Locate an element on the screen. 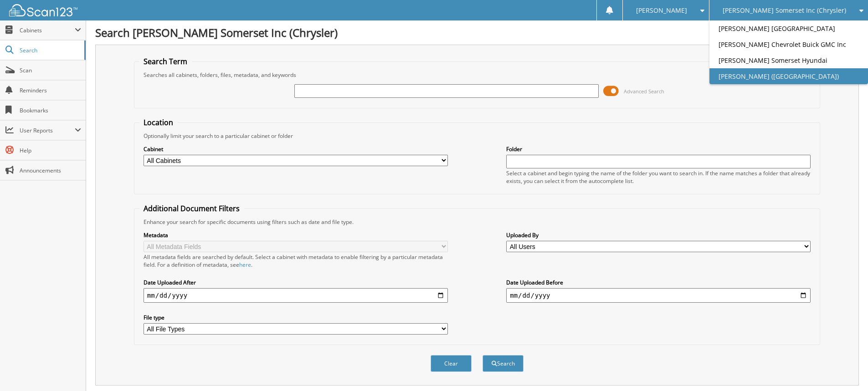 Image resolution: width=868 pixels, height=391 pixels. span: Cabinets is located at coordinates (47, 30).